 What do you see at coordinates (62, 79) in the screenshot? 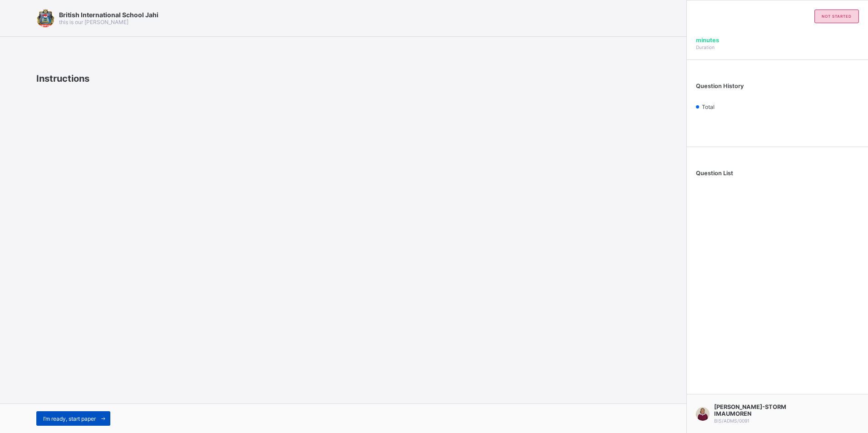
I see `span: Instructions` at bounding box center [62, 79].